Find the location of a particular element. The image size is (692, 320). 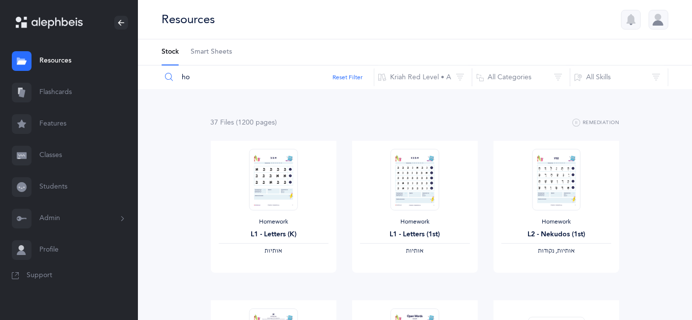

div: L1 - Letters (K) is located at coordinates (274, 235).